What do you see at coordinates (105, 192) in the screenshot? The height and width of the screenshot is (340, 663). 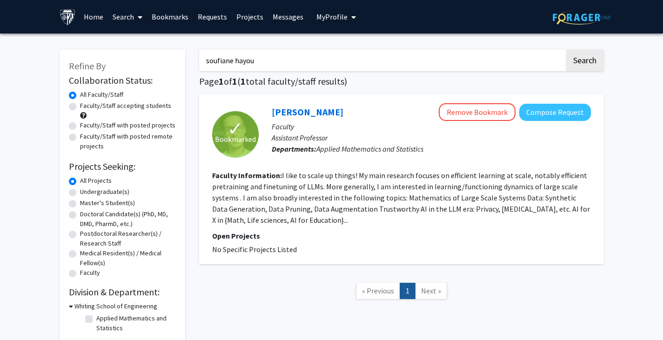 I see `label: Undergraduate(s)` at bounding box center [105, 192].